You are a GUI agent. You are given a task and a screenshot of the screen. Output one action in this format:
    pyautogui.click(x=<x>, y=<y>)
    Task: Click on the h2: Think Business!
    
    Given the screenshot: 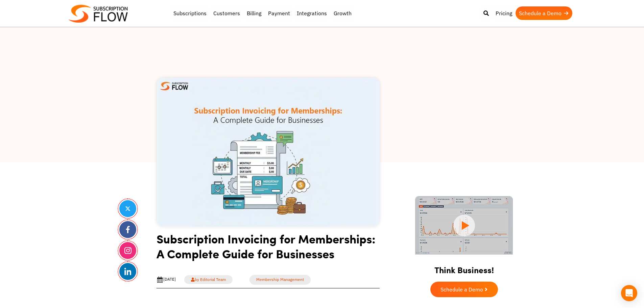 What is the action you would take?
    pyautogui.click(x=464, y=267)
    